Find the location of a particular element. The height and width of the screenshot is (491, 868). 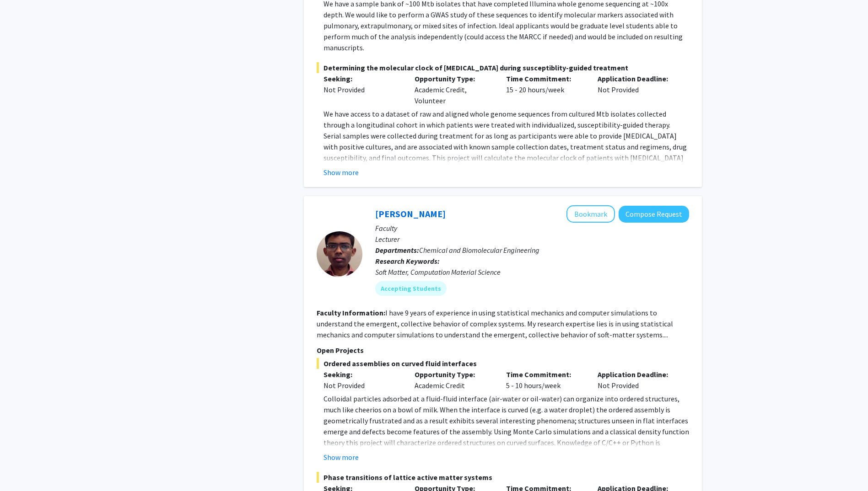

p: We have access to a dataset of raw and aligned whole genome sequences from cultured Mtb isolates ... is located at coordinates (506, 157).